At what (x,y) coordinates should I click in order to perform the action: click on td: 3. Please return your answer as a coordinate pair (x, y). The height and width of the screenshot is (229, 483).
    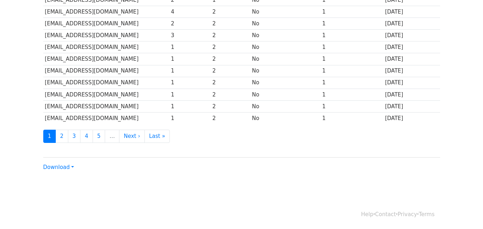
    Looking at the image, I should click on (190, 35).